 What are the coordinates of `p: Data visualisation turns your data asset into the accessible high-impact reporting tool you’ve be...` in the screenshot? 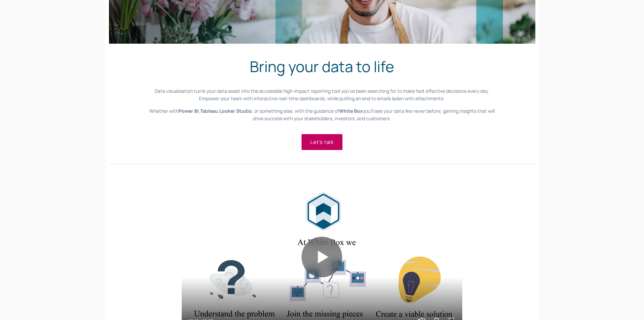 It's located at (322, 95).